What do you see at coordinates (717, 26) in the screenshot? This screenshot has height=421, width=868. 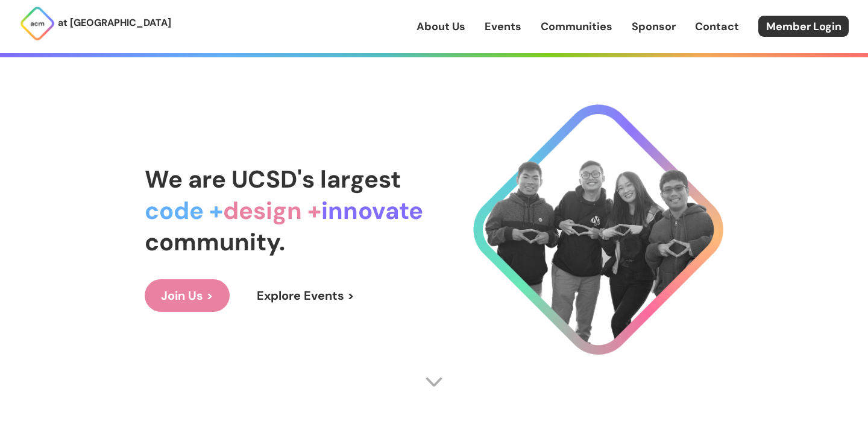 I see `a: Contact` at bounding box center [717, 26].